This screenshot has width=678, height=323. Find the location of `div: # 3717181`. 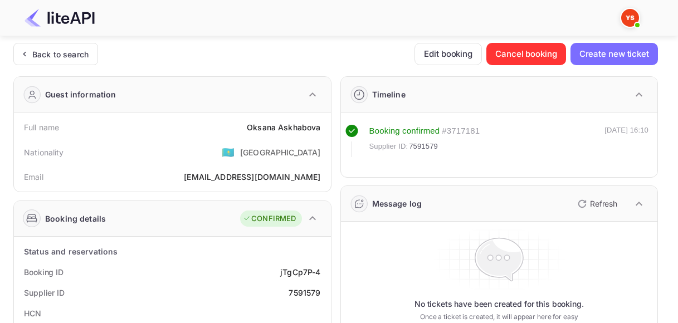

div: # 3717181 is located at coordinates (461, 131).